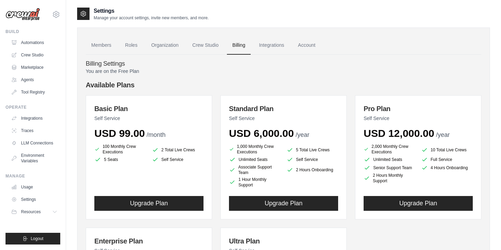  Describe the element at coordinates (447, 150) in the screenshot. I see `li: 10 Total Live Crews` at that location.